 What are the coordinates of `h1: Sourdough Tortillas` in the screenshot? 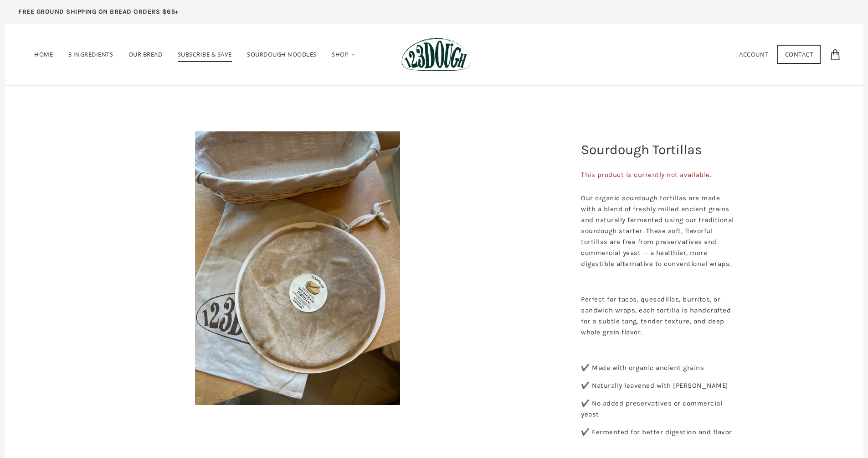 It's located at (659, 150).